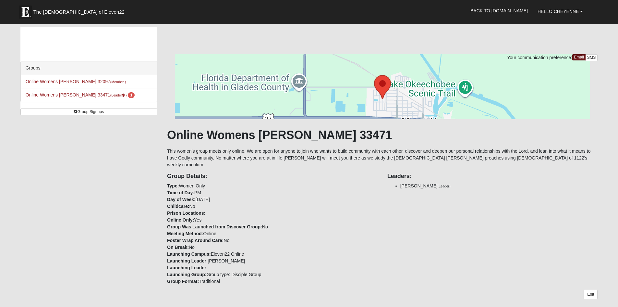 This screenshot has height=307, width=618. What do you see at coordinates (493, 176) in the screenshot?
I see `h4: Leaders:` at bounding box center [493, 176].